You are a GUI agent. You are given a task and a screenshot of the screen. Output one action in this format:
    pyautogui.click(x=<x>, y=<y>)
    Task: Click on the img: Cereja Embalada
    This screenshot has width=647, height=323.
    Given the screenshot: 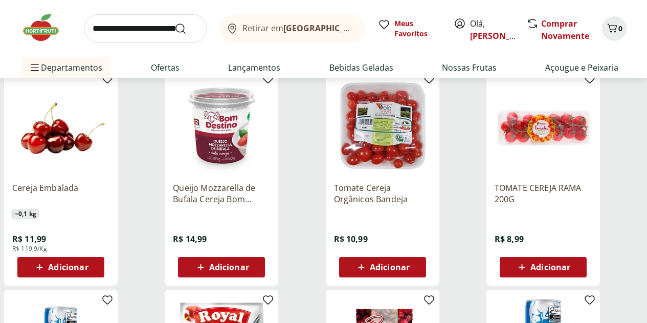 What is the action you would take?
    pyautogui.click(x=61, y=125)
    